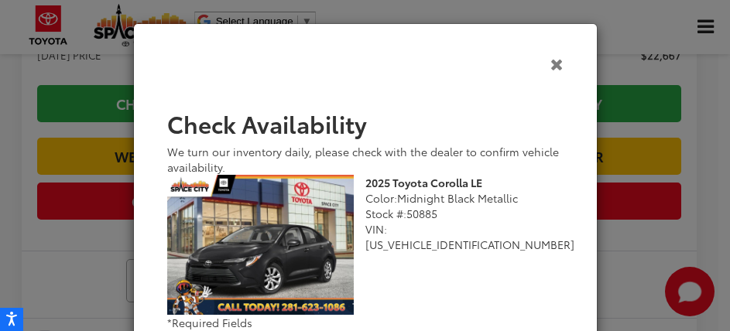  What do you see at coordinates (422, 214) in the screenshot?
I see `span: 50885` at bounding box center [422, 214].